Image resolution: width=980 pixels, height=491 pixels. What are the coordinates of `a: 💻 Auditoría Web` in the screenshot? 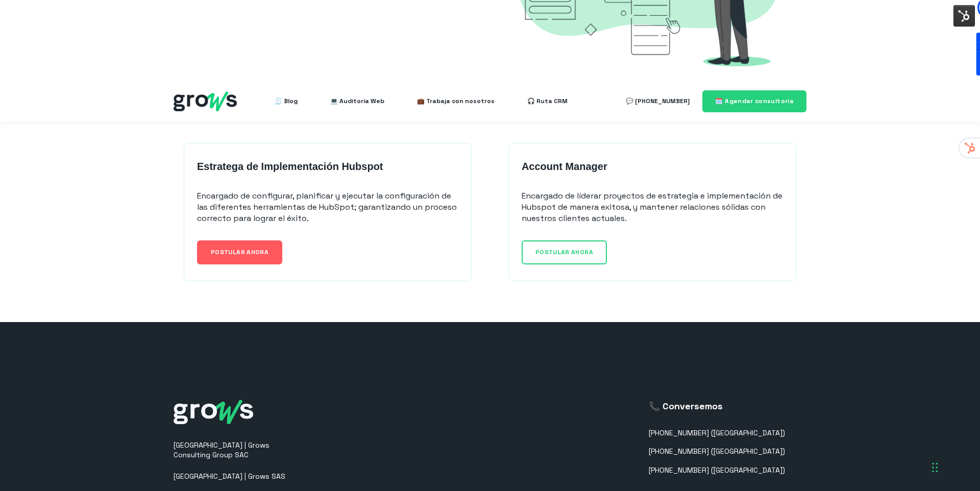 It's located at (357, 101).